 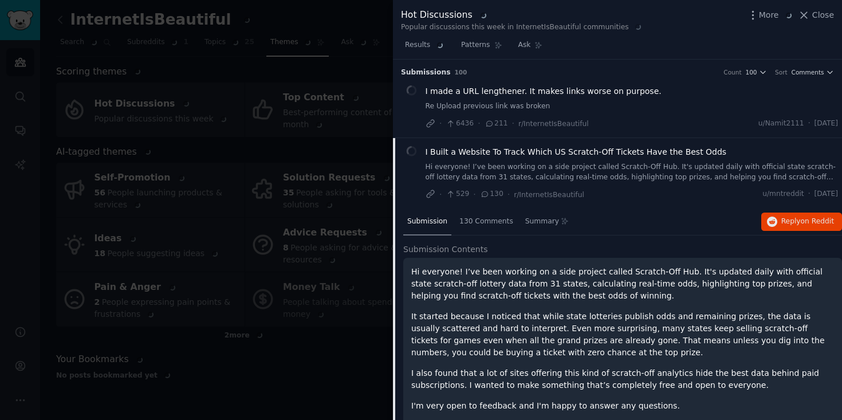 I want to click on span: u/mntreddit, so click(x=783, y=194).